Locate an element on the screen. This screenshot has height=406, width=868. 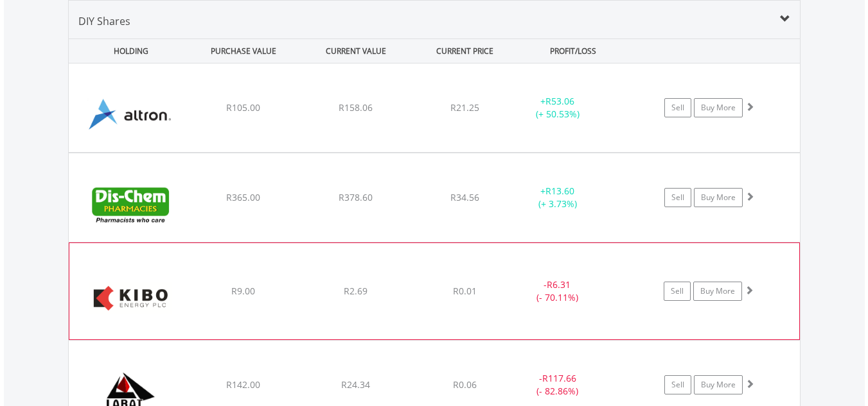
div: CURRENT PRICE is located at coordinates (464, 50).